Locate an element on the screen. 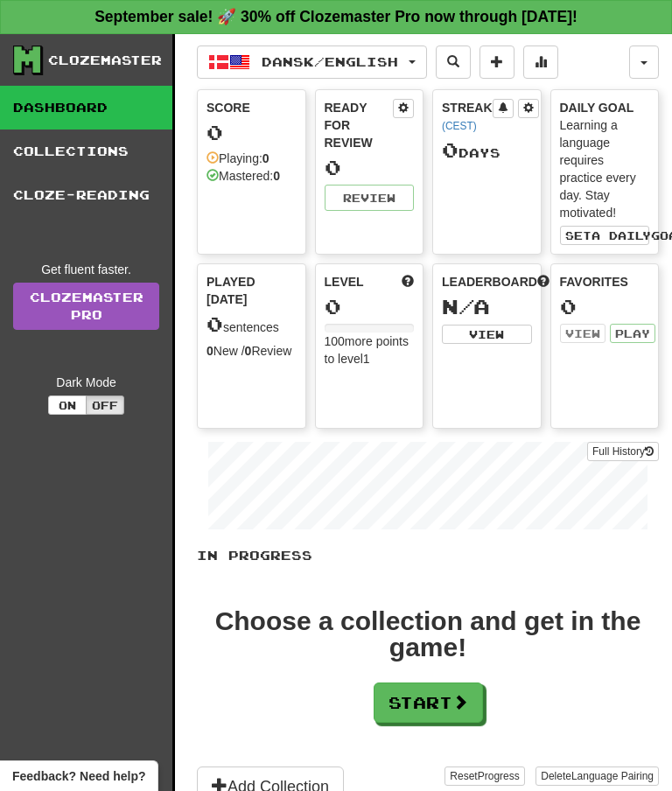 Image resolution: width=672 pixels, height=791 pixels. span: This week in points, UTC is located at coordinates (543, 282).